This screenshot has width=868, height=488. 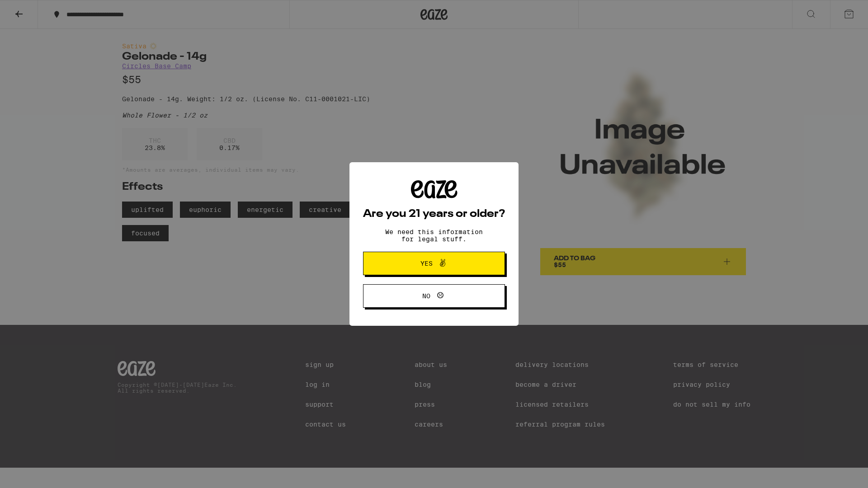 What do you see at coordinates (434, 214) in the screenshot?
I see `h2: Are you 21 years or older?` at bounding box center [434, 214].